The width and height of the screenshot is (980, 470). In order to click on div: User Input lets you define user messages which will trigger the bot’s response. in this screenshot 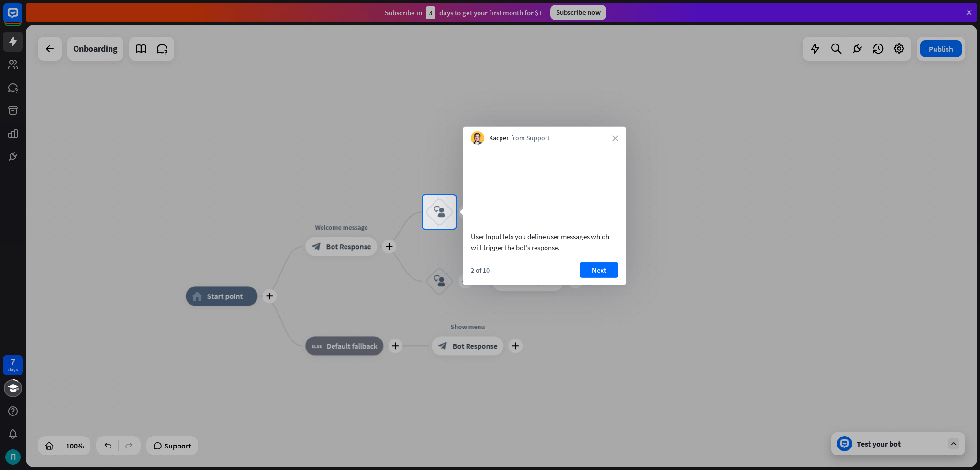, I will do `click(545, 241)`.